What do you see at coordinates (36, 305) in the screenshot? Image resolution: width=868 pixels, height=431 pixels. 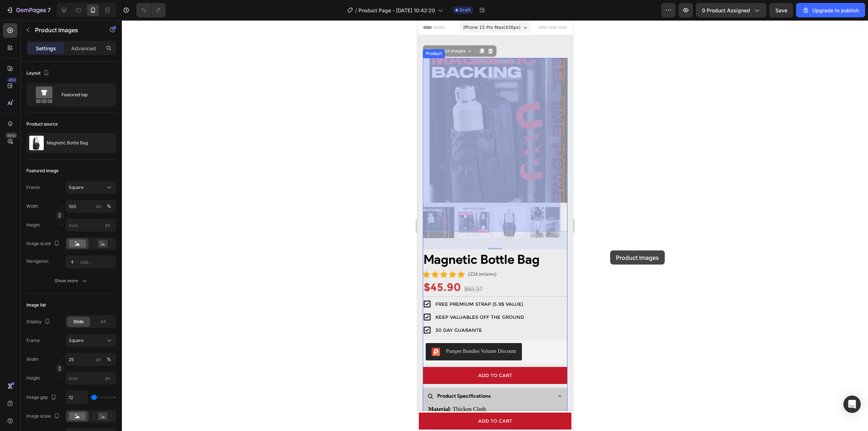 I see `div: Image list` at bounding box center [36, 305].